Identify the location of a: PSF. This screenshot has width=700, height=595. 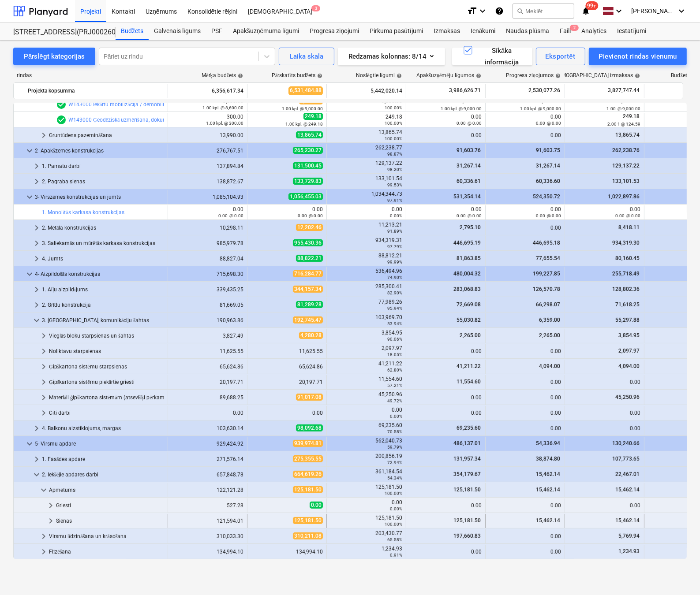
(217, 31).